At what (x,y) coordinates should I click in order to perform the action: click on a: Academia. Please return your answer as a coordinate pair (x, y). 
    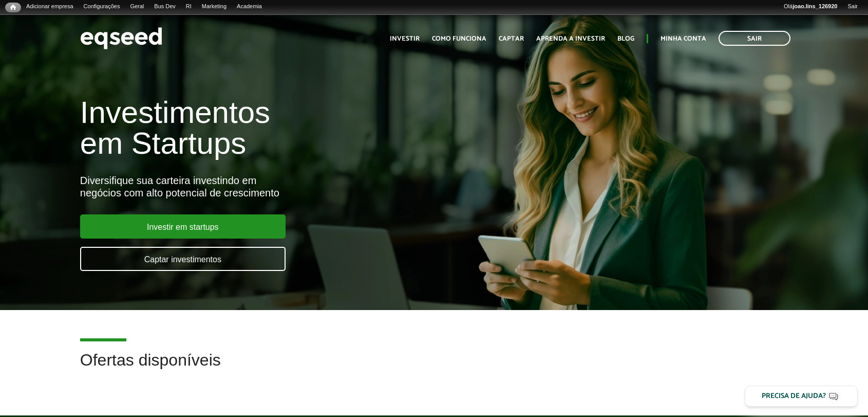
    Looking at the image, I should click on (249, 7).